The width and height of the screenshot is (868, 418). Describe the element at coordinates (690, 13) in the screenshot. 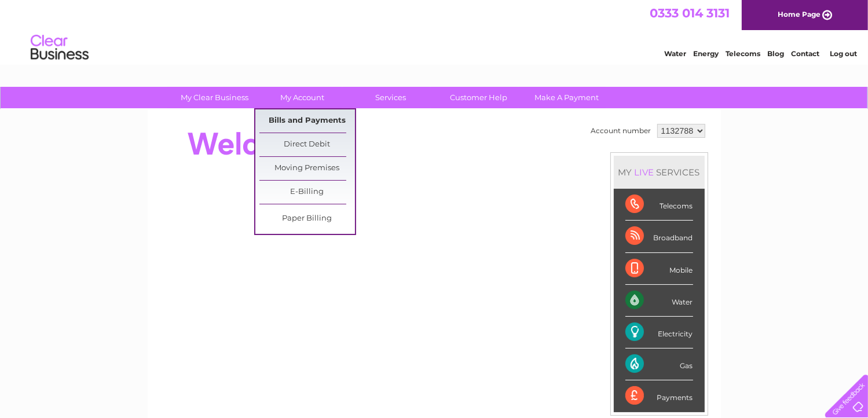

I see `a: 0333 014 3131` at that location.